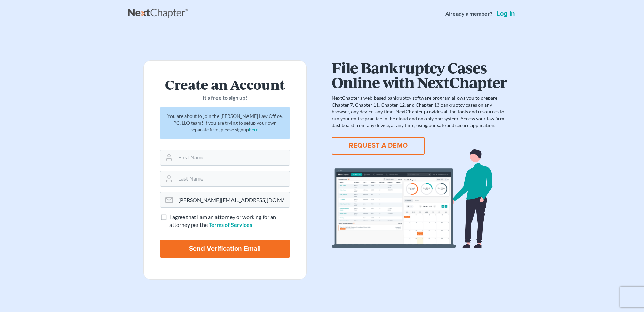  What do you see at coordinates (419, 112) in the screenshot?
I see `p: NextChapter’s web-based bankruptcy software program allows you to prepare Chapter 7, Chapter 11, ...` at bounding box center [419, 112].